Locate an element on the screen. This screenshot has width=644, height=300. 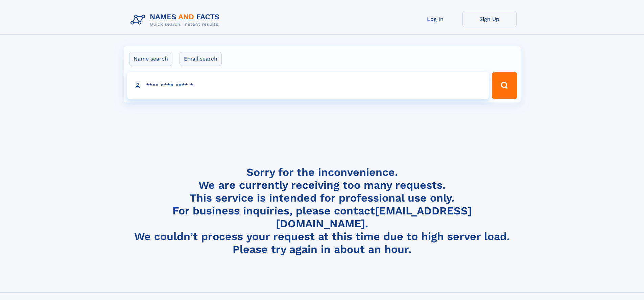
a: Log In is located at coordinates (436, 19).